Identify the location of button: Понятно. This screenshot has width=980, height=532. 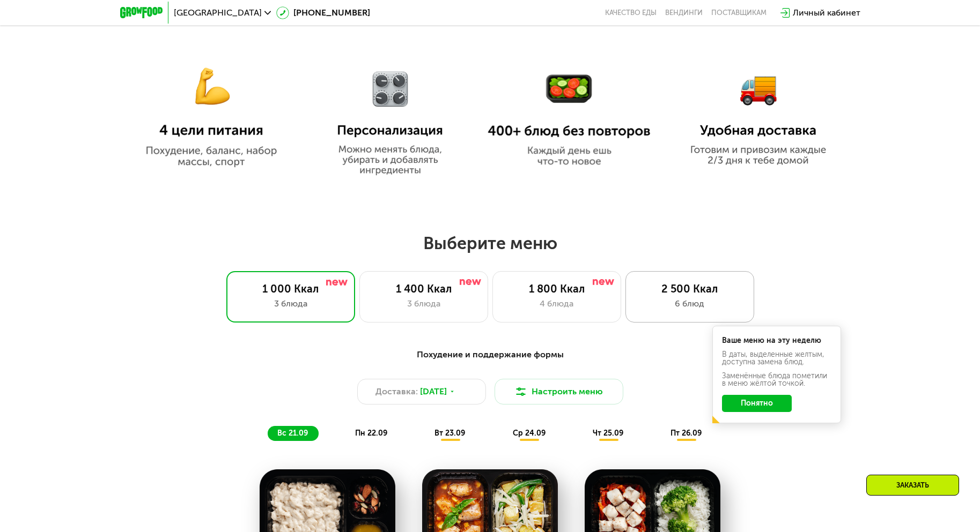
(756, 404).